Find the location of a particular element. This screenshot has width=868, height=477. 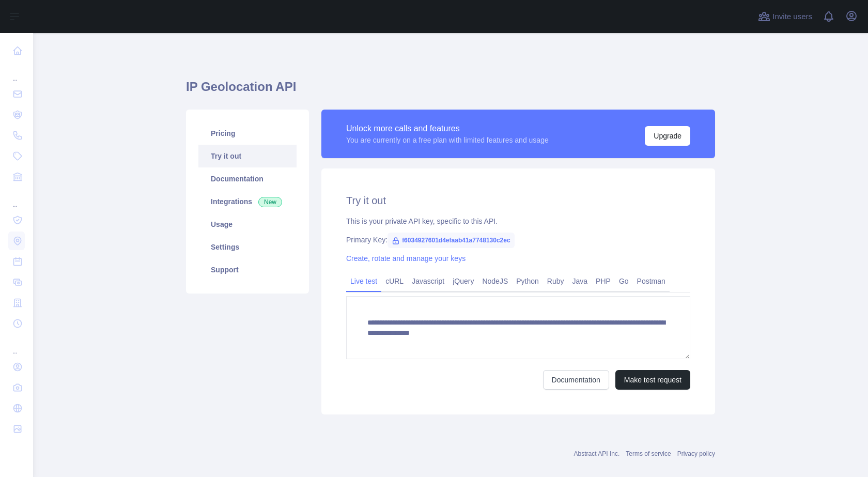

button: Make test request is located at coordinates (653, 380).